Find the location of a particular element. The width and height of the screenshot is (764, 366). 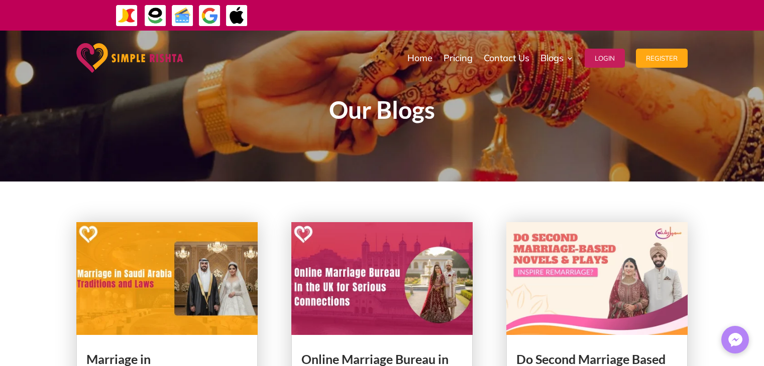

img: Credit Cards is located at coordinates (182, 16).